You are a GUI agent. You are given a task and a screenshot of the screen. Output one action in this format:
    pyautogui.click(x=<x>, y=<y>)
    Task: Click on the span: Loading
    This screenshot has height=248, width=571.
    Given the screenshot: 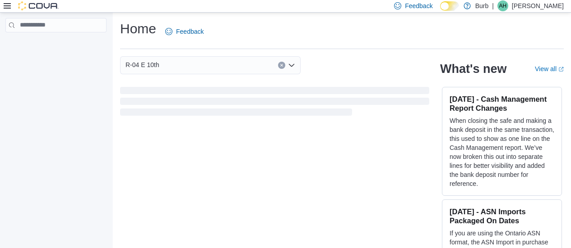 What is the action you would take?
    pyautogui.click(x=274, y=103)
    